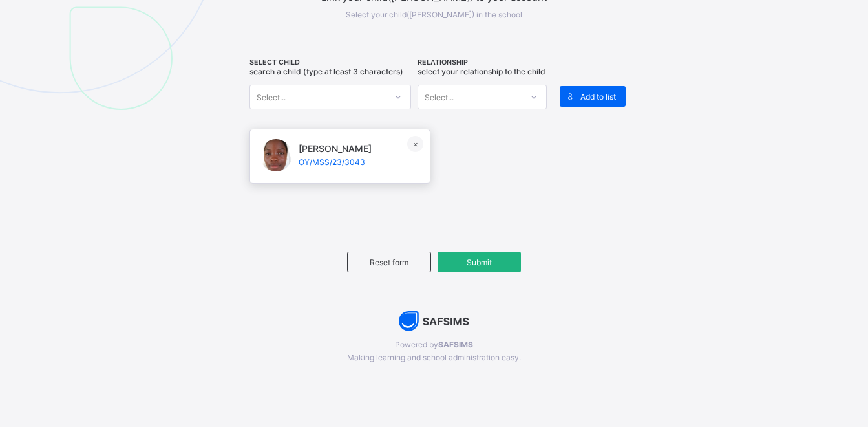 This screenshot has width=868, height=427. Describe the element at coordinates (388, 262) in the screenshot. I see `span: Reset form` at that location.